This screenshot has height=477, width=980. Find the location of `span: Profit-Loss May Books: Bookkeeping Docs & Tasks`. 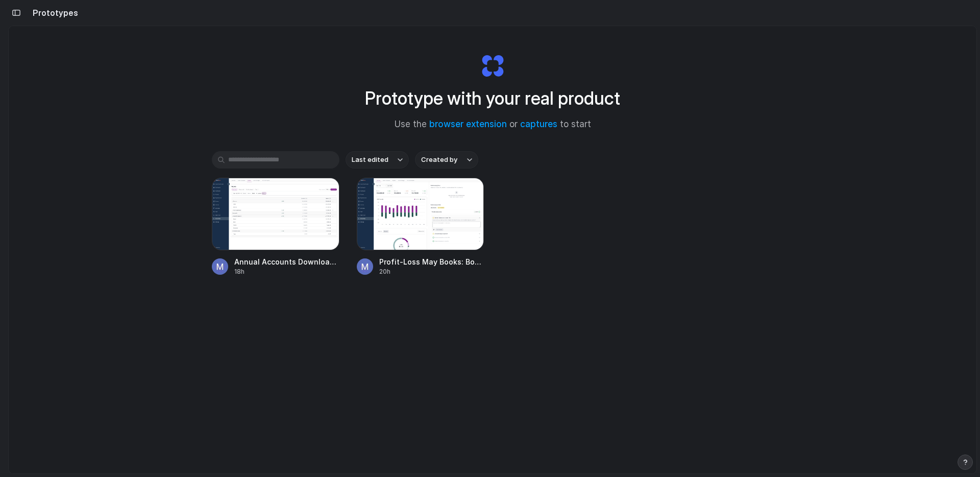

span: Profit-Loss May Books: Bookkeeping Docs & Tasks is located at coordinates (432, 262).